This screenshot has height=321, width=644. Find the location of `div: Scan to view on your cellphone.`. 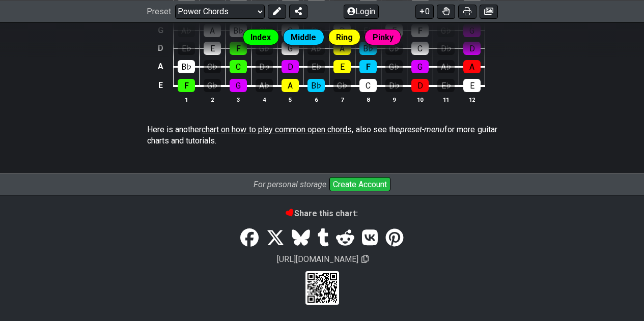

div: Scan to view on your cellphone. is located at coordinates (322, 288).